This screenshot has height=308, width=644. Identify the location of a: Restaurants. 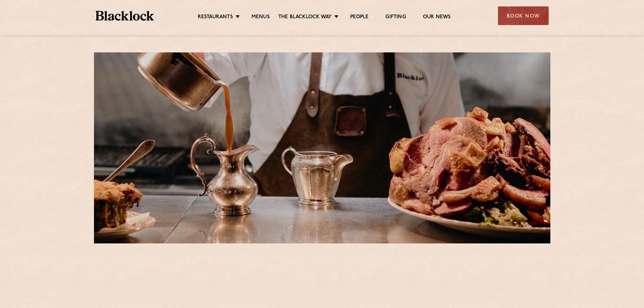
(216, 18).